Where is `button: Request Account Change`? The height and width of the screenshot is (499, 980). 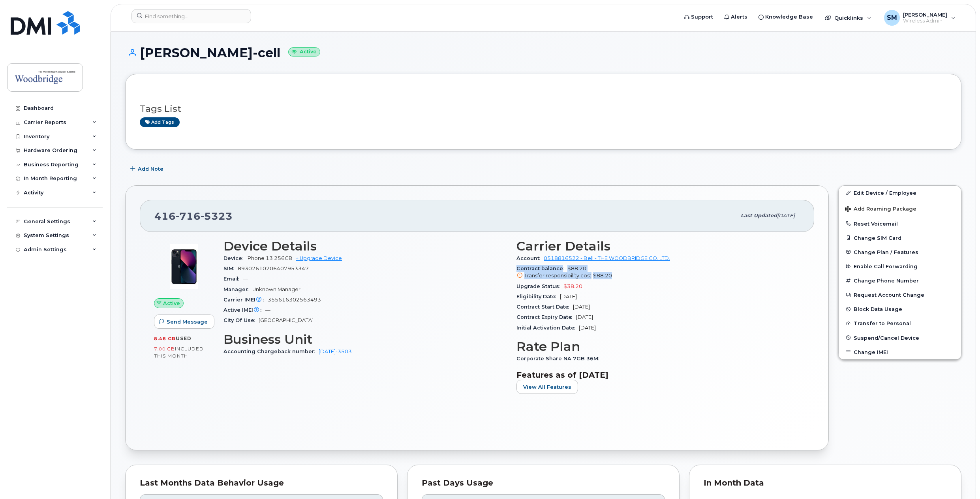 button: Request Account Change is located at coordinates (900, 295).